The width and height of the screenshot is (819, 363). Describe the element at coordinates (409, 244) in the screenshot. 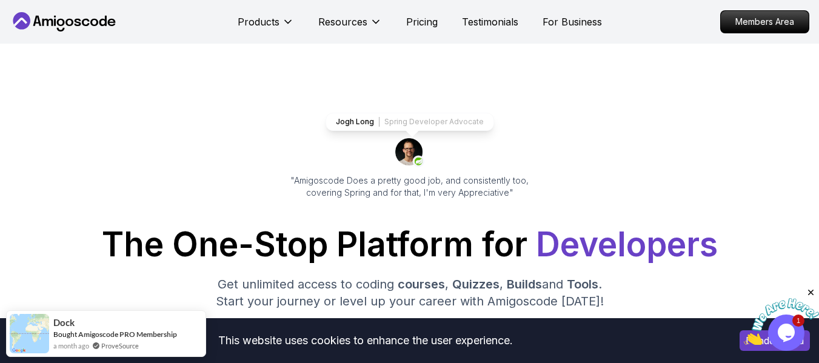

I see `h1: The One-Stop Platform for` at that location.